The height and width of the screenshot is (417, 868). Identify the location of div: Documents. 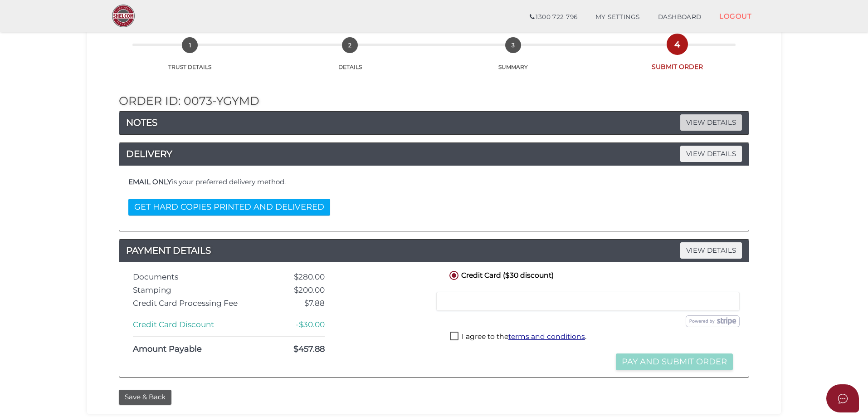
(192, 276).